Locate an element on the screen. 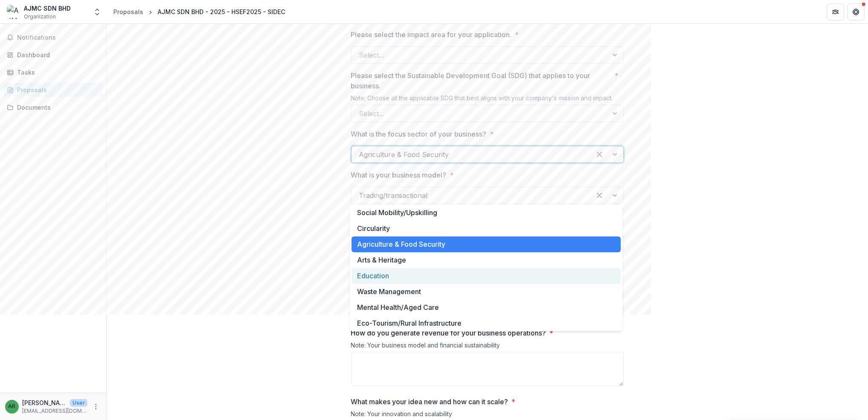 The image size is (868, 420). p: Please select the impact area for your application. is located at coordinates (432, 35).